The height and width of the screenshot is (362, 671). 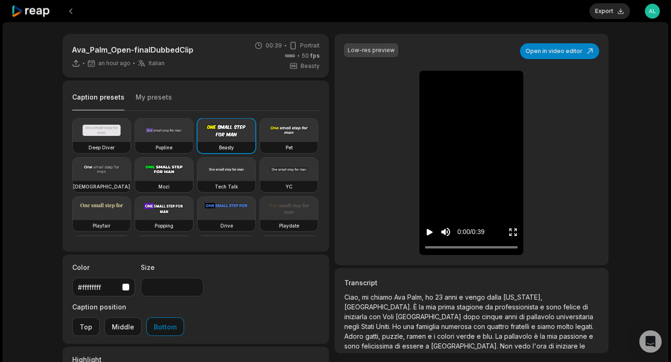 I want to click on h3: Playfair, so click(x=102, y=226).